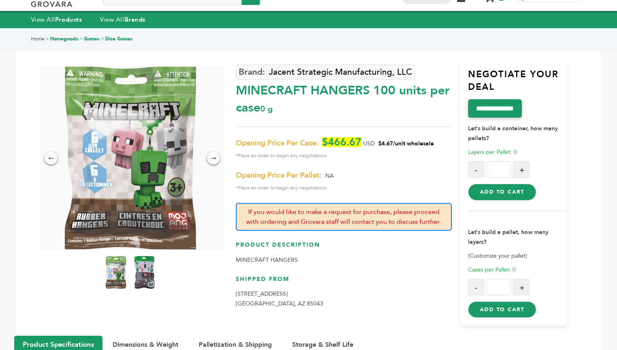 The image size is (617, 350). What do you see at coordinates (266, 109) in the screenshot?
I see `span: 0 g` at bounding box center [266, 109].